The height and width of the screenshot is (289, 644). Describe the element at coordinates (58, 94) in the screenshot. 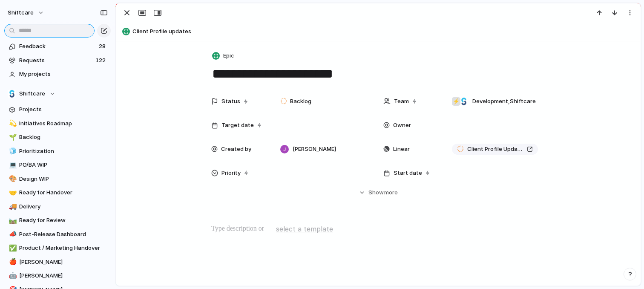

I see `button: Shiftcare` at that location.